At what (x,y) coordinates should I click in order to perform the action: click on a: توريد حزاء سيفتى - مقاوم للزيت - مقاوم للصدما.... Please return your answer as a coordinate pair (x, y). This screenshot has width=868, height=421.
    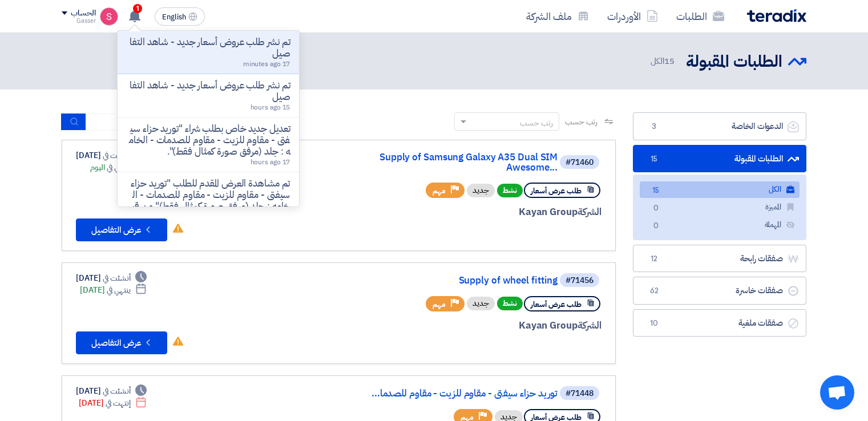
    Looking at the image, I should click on (444, 394).